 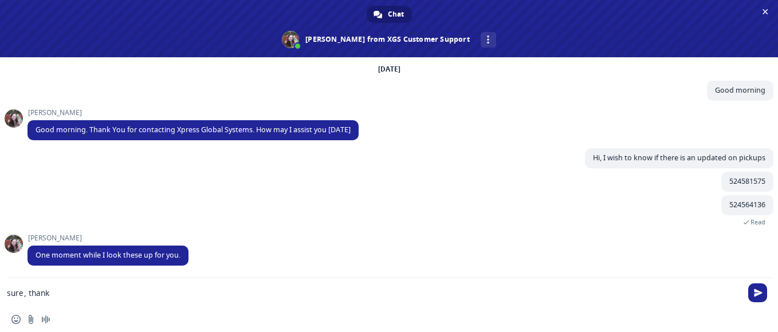 I want to click on span: 524564136, so click(x=747, y=205).